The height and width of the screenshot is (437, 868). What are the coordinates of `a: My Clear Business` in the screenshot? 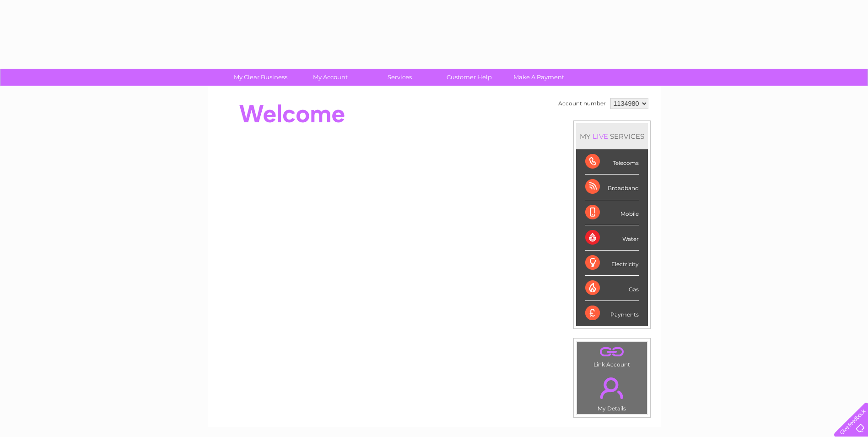 It's located at (261, 77).